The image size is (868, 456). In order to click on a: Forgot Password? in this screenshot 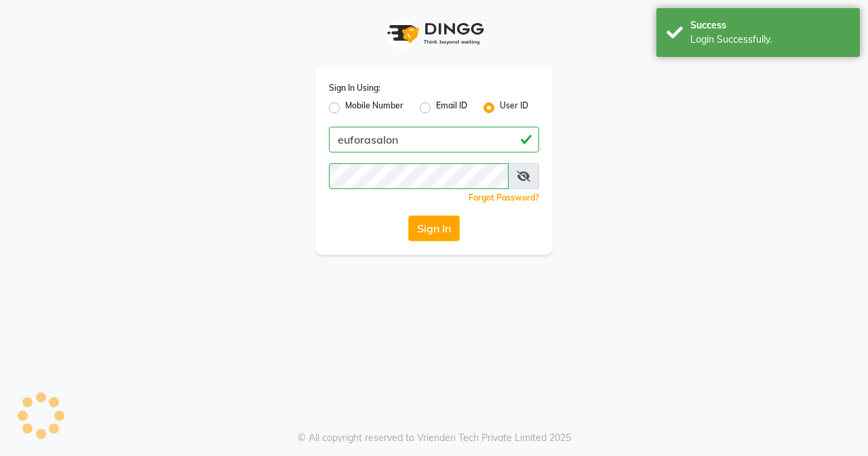, I will do `click(504, 197)`.